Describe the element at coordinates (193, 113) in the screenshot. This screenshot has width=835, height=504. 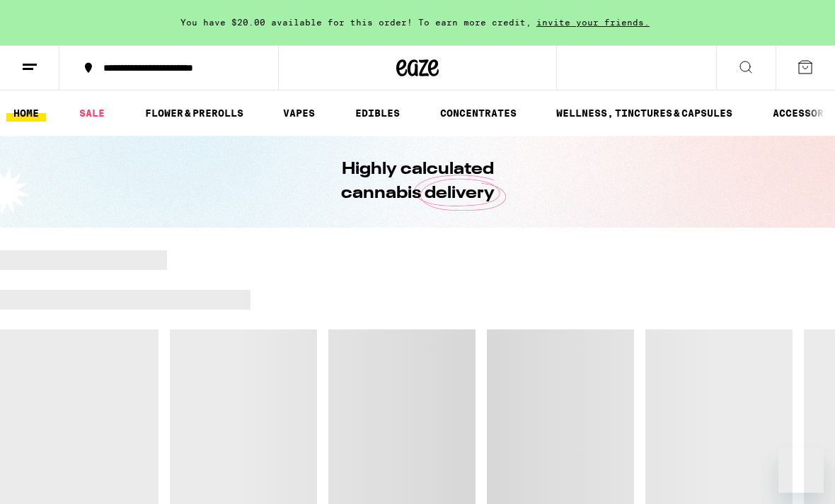
I see `a: FLOWER & PREROLLS` at that location.